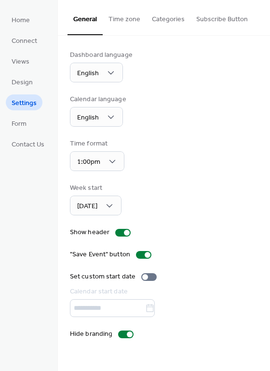 This screenshot has width=270, height=371. What do you see at coordinates (98, 99) in the screenshot?
I see `div: Calendar language` at bounding box center [98, 99].